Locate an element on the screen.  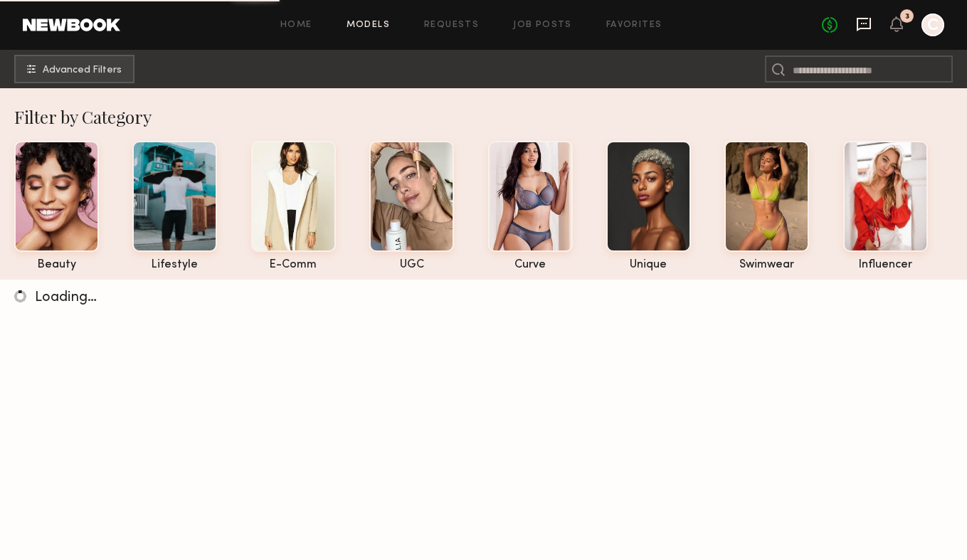
div: 3 is located at coordinates (907, 17).